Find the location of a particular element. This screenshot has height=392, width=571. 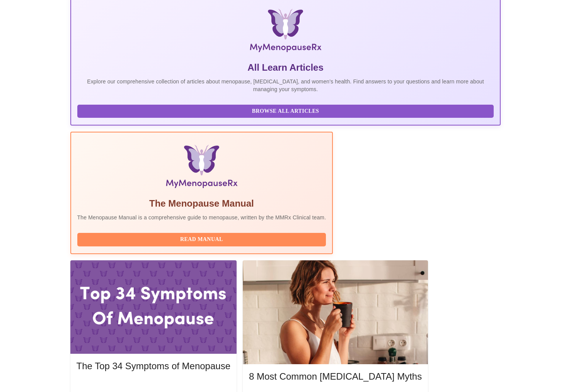

a: Browse All Articles is located at coordinates (287, 111).